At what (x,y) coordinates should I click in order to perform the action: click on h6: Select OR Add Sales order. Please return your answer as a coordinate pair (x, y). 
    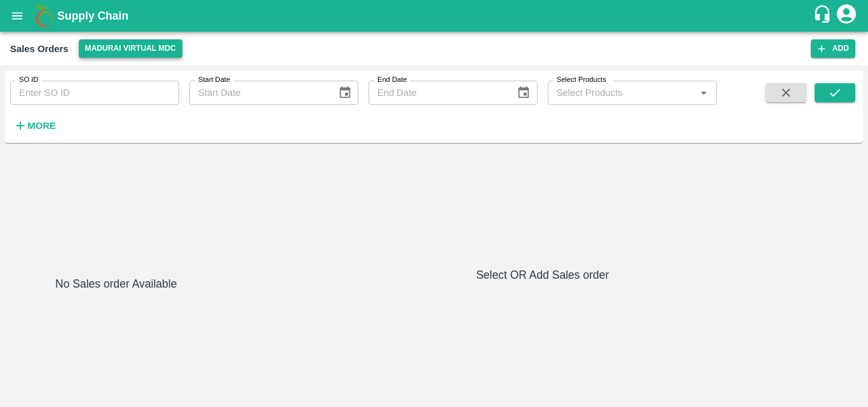
    Looking at the image, I should click on (543, 276).